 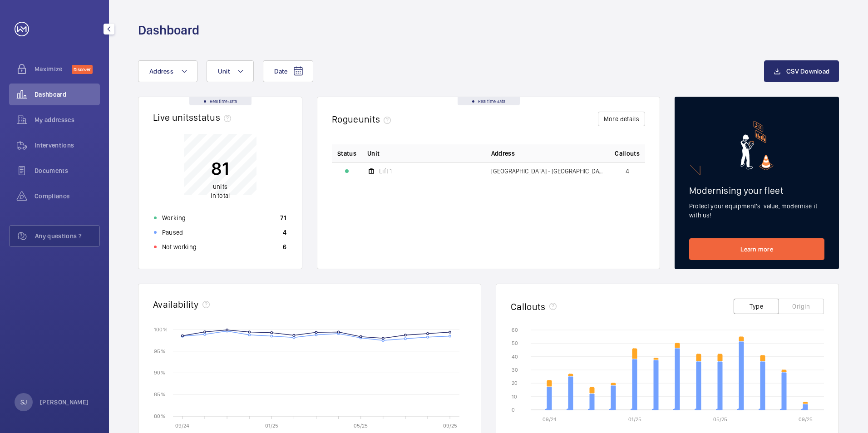 I want to click on p: Protect your equipment's value, modernise it with us!, so click(x=757, y=211).